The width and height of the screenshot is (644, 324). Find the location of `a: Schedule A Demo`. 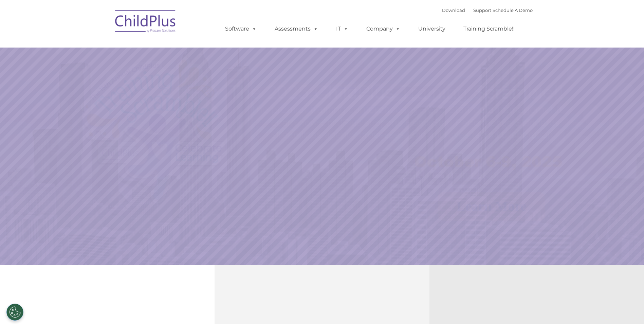

a: Schedule A Demo is located at coordinates (513, 10).